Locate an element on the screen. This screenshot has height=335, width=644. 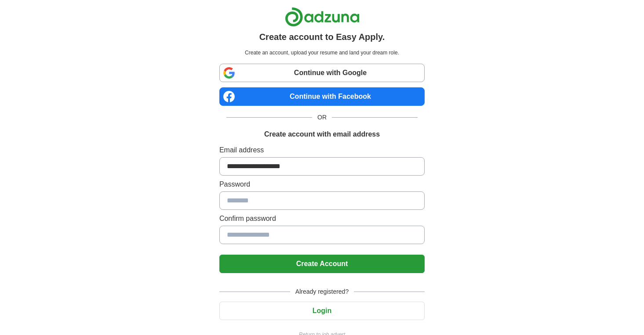
a: Continue with Facebook is located at coordinates (322, 97).